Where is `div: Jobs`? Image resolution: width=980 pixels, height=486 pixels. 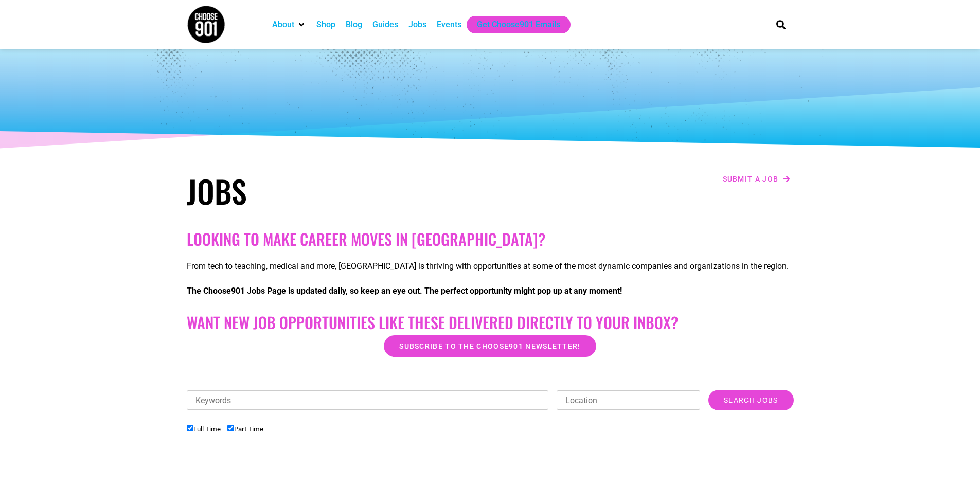 div: Jobs is located at coordinates (417, 25).